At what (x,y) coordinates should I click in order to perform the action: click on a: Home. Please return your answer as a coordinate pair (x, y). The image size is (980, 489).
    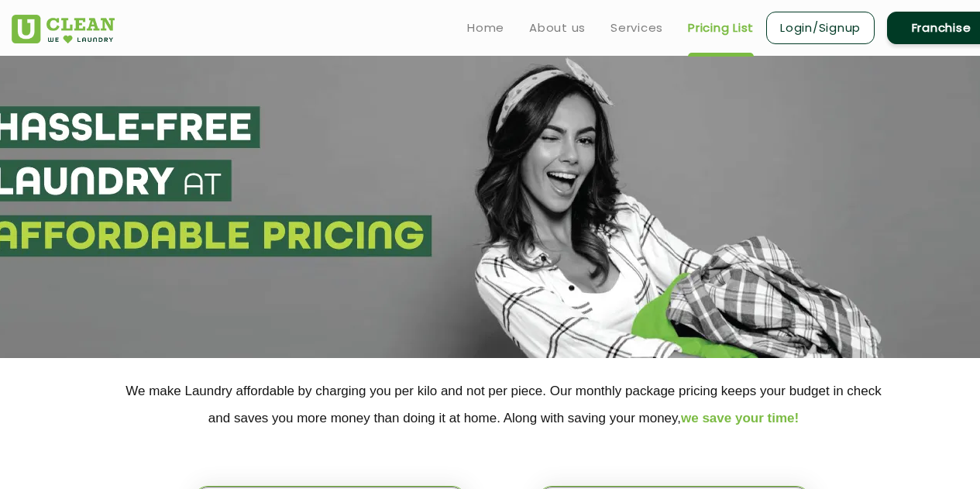
    Looking at the image, I should click on (485, 28).